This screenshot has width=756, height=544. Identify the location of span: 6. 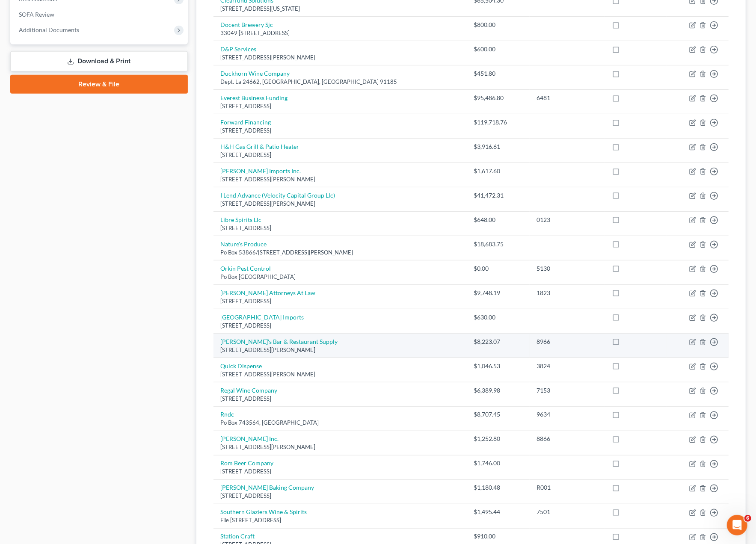
(748, 518).